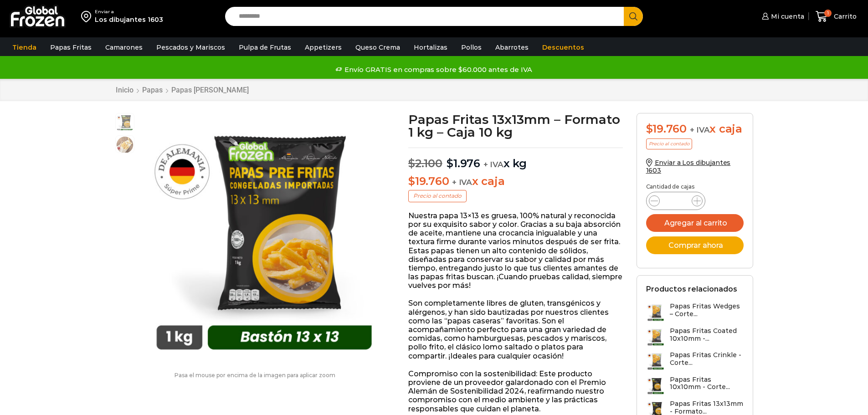 This screenshot has height=415, width=868. I want to click on a: Camarones, so click(124, 47).